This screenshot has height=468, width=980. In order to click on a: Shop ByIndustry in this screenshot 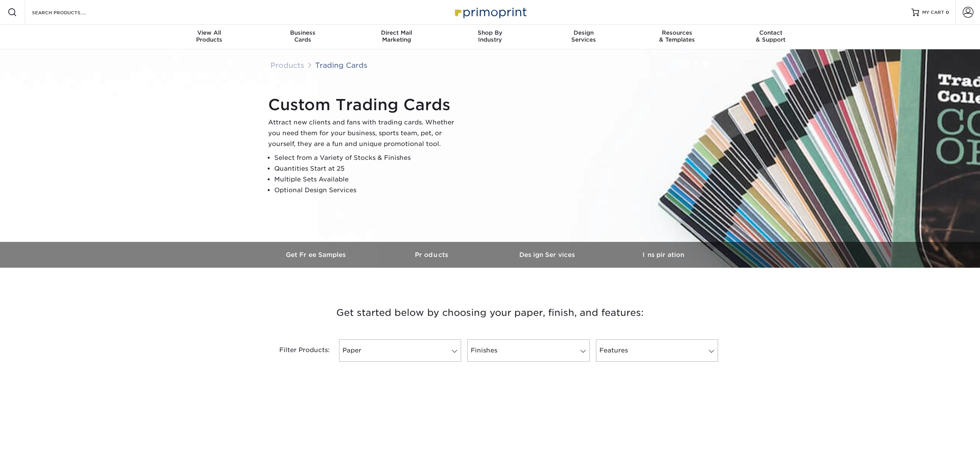, I will do `click(490, 37)`.